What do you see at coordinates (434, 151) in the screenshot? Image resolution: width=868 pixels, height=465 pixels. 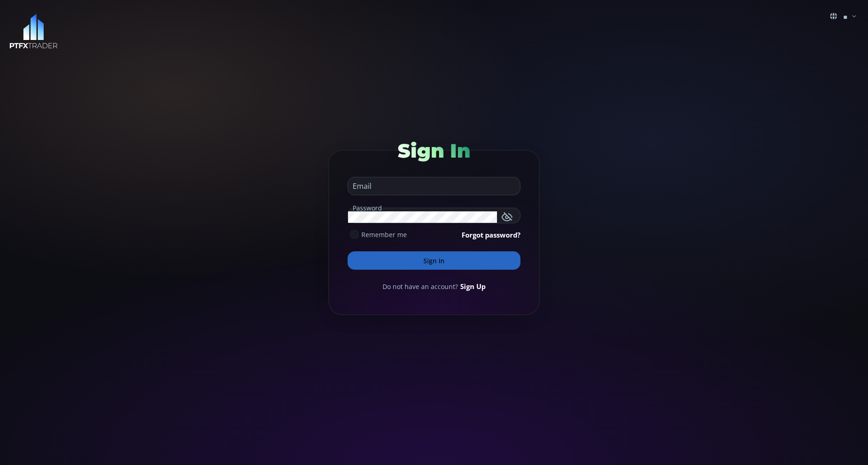 I see `span: Sign In` at bounding box center [434, 151].